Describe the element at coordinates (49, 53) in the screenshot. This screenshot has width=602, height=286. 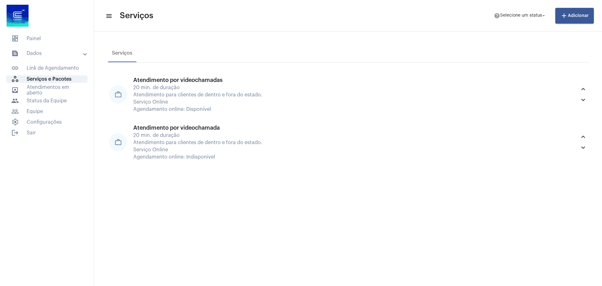
I see `mat-expansion-panel-header: sidenav iconDados` at that location.